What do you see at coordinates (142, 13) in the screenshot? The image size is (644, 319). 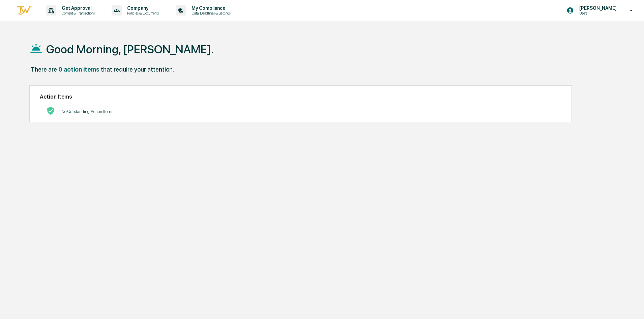 I see `p: Policies & Documents` at bounding box center [142, 13].